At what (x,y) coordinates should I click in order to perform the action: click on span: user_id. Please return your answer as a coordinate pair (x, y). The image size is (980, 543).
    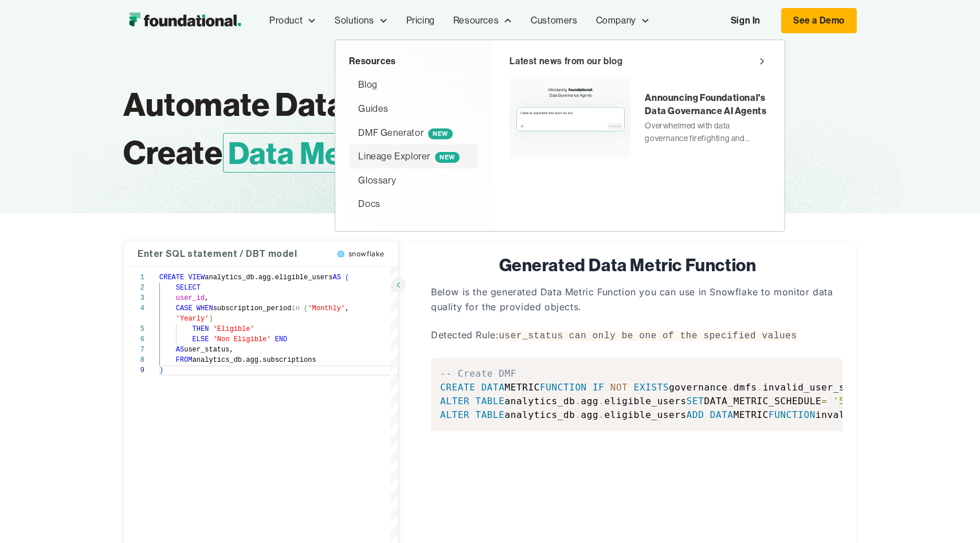
    Looking at the image, I should click on (190, 298).